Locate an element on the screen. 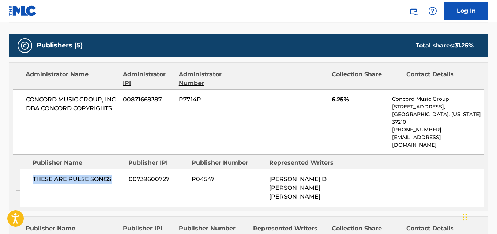 This screenshot has height=234, width=497. div: Administrator Name is located at coordinates (71, 79).